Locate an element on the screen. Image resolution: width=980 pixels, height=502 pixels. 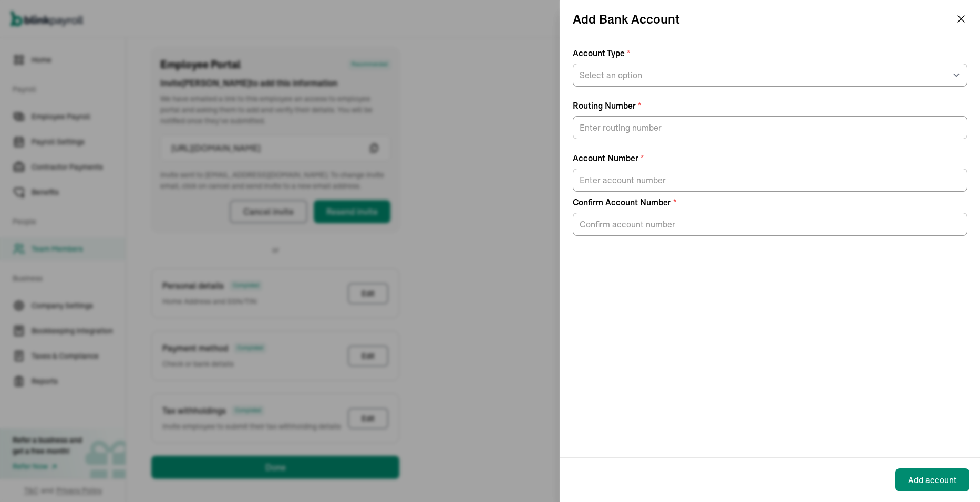
label: Account Number is located at coordinates (770, 158).